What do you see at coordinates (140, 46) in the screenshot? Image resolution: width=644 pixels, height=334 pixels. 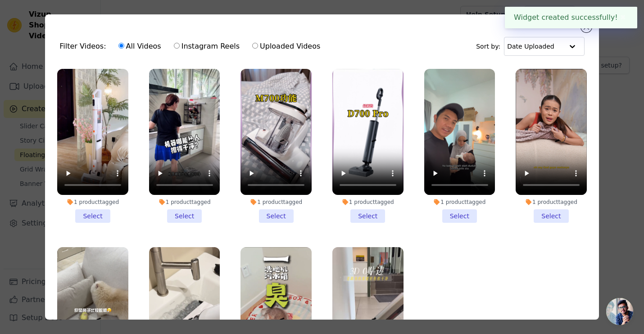 I see `label: All Videos` at bounding box center [140, 46].